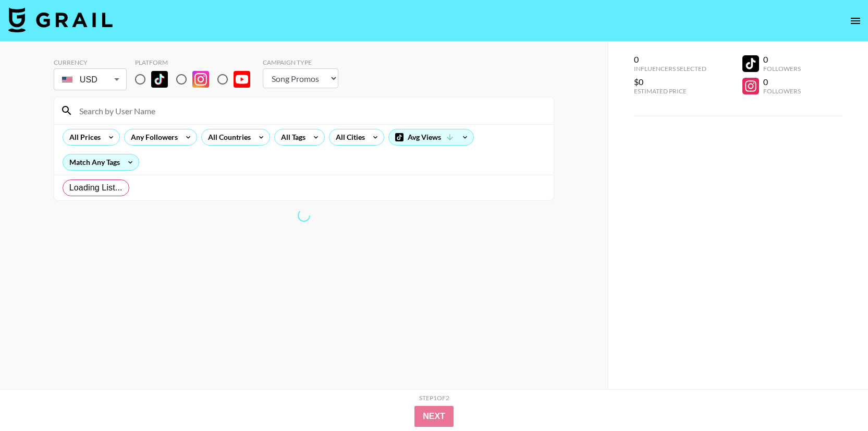  What do you see at coordinates (61, 20) in the screenshot?
I see `img: Grail Talent` at bounding box center [61, 20].